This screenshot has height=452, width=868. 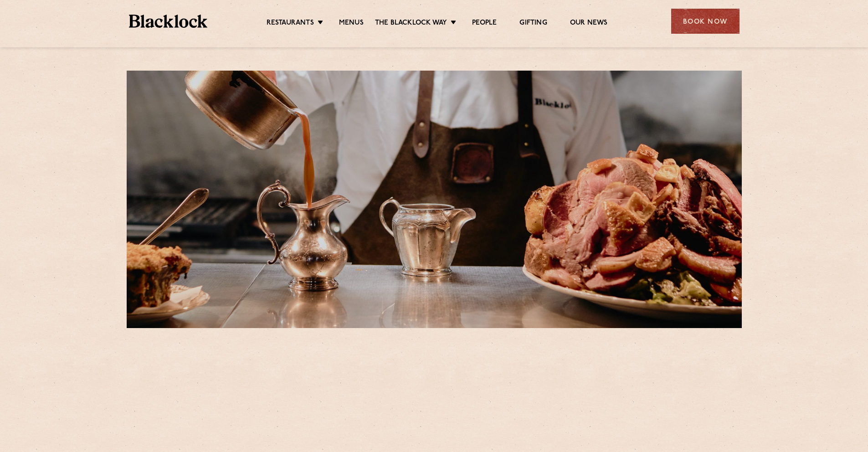 I want to click on a: Restaurants, so click(x=290, y=24).